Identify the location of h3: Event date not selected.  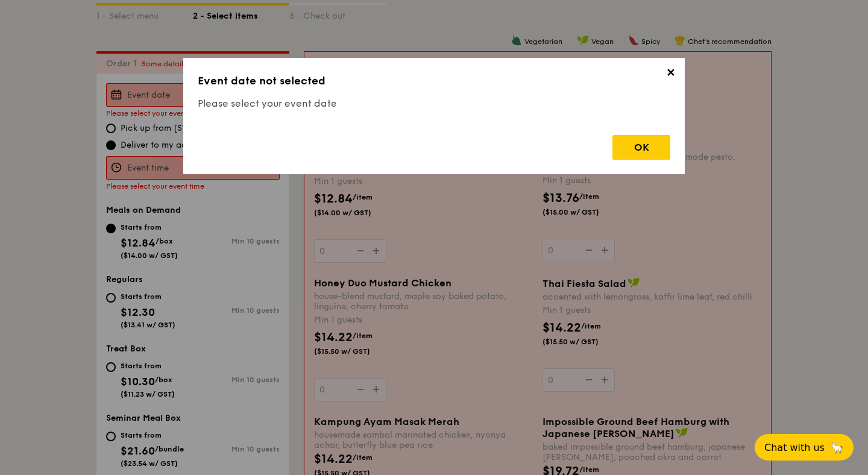
(434, 81).